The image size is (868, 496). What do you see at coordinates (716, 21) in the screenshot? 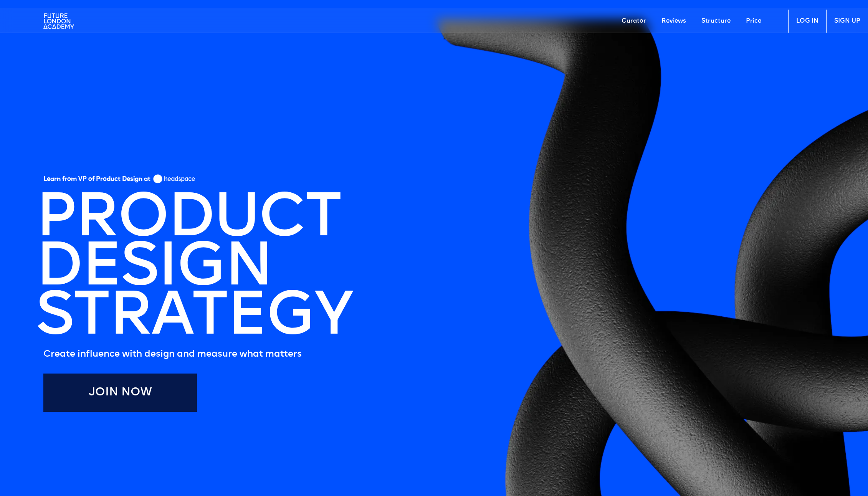
I see `a: Structure` at bounding box center [716, 21].